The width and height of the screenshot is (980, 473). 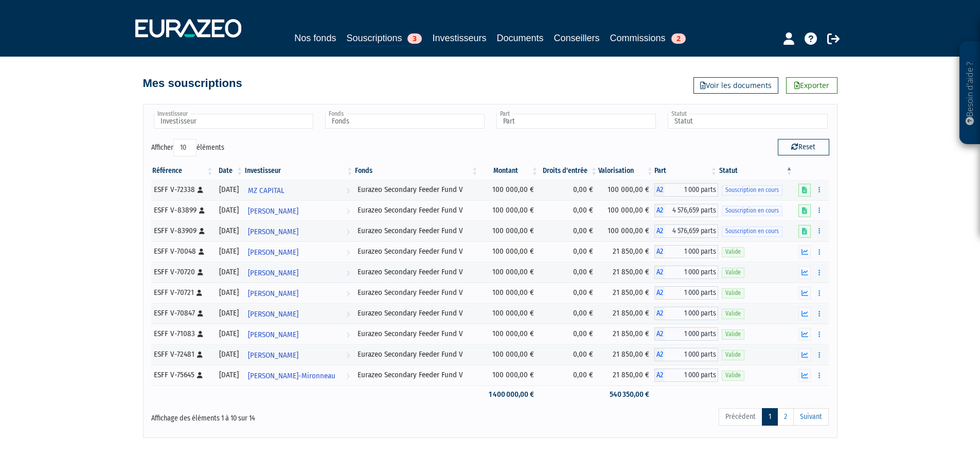 I want to click on td: 1 400 000,00 €, so click(x=509, y=394).